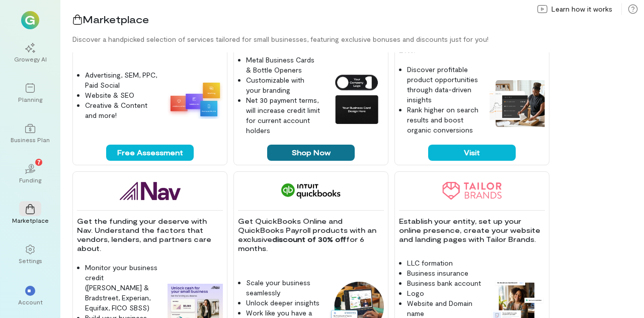 Image resolution: width=644 pixels, height=318 pixels. Describe the element at coordinates (150, 191) in the screenshot. I see `img: Nav` at that location.